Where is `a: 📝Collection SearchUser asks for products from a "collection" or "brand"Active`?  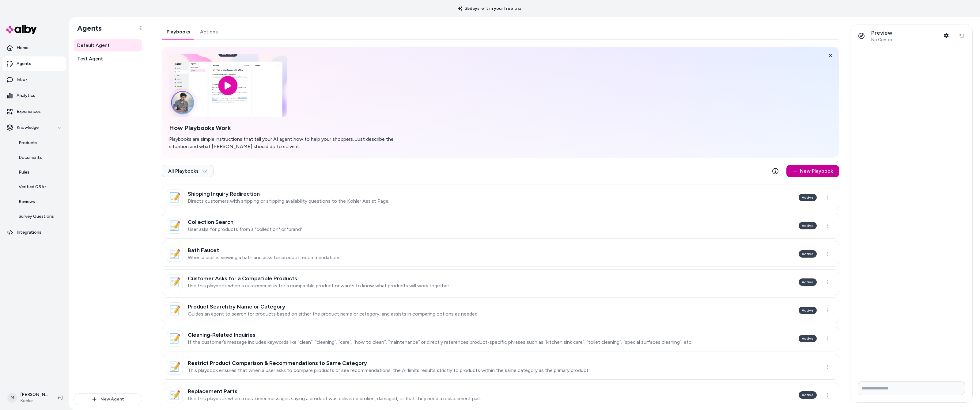 a: 📝Collection SearchUser asks for products from a "collection" or "brand"Active is located at coordinates (501, 226).